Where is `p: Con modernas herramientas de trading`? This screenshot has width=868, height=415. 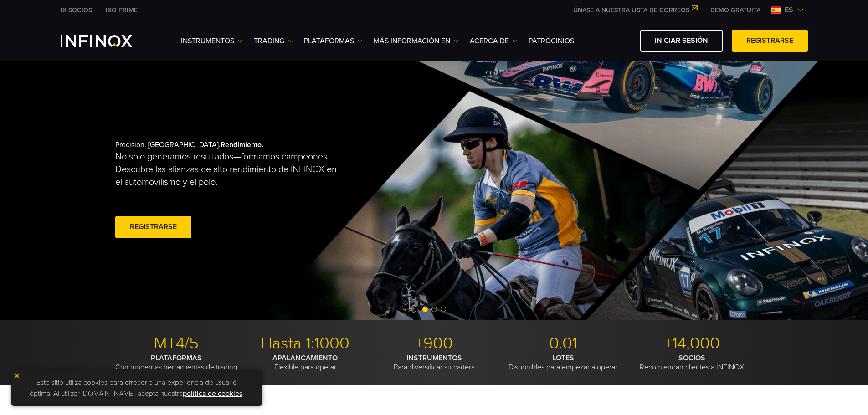
p: Con modernas herramientas de trading is located at coordinates (176, 363).